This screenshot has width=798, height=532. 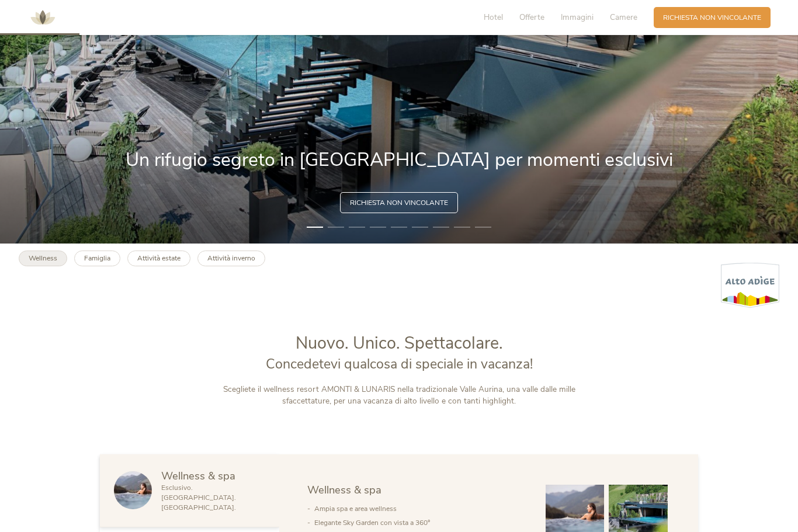 I want to click on a: Famiglia, so click(x=97, y=258).